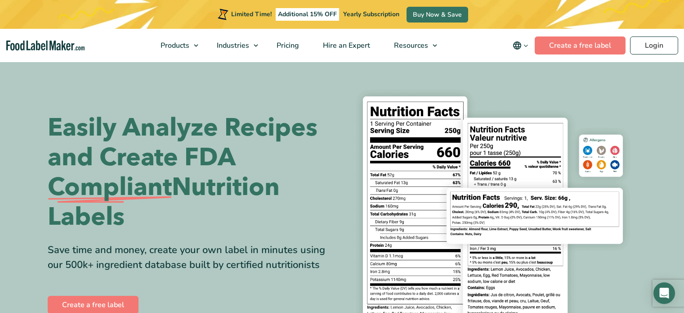 The width and height of the screenshot is (684, 313). I want to click on a: Buy Now & Save, so click(437, 14).